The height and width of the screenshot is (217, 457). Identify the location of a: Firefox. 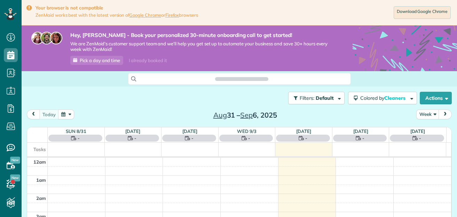
(172, 15).